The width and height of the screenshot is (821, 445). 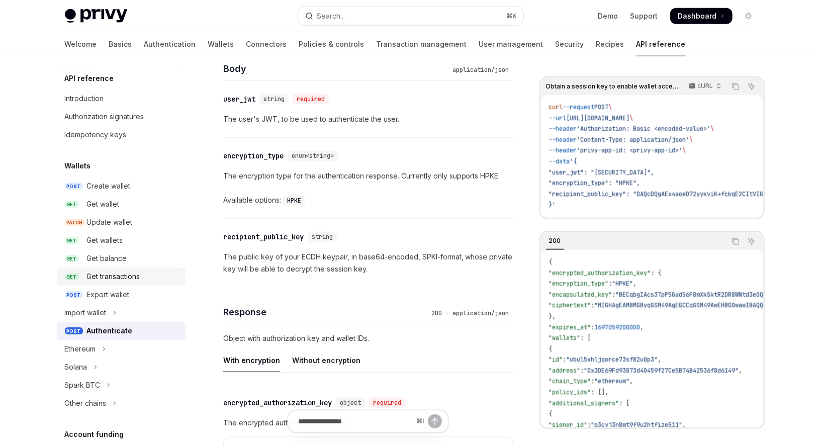 What do you see at coordinates (278, 403) in the screenshot?
I see `div: encrypted_authorization_key` at bounding box center [278, 403].